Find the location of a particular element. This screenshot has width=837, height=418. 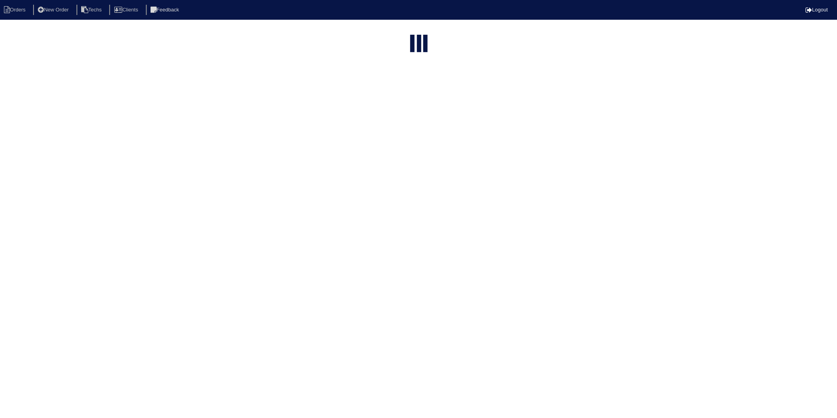

li: New Order is located at coordinates (54, 10).